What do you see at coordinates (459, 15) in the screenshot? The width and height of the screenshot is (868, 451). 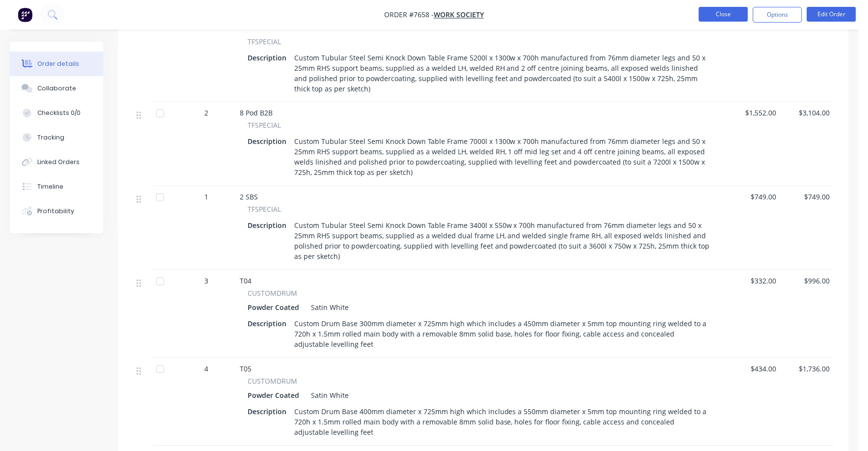 I see `a: Work Society` at bounding box center [459, 15].